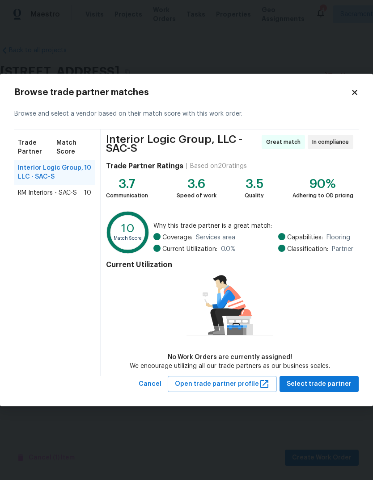 The image size is (373, 480). I want to click on button: Select trade partner, so click(319, 384).